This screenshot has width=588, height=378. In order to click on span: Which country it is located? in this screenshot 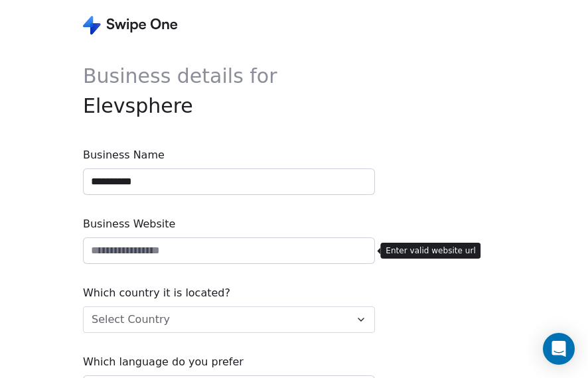, I will do `click(229, 293)`.